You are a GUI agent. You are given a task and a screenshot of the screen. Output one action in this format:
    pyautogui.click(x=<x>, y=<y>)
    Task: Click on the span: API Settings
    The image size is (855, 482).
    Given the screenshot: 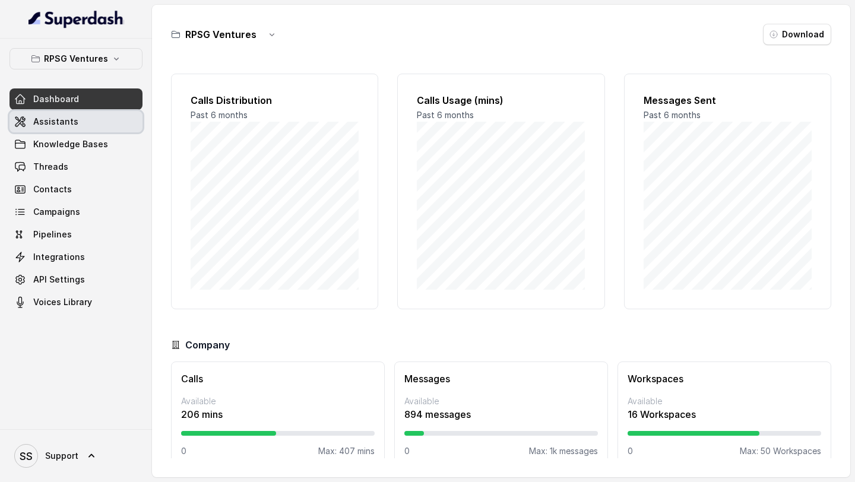 What is the action you would take?
    pyautogui.click(x=59, y=279)
    